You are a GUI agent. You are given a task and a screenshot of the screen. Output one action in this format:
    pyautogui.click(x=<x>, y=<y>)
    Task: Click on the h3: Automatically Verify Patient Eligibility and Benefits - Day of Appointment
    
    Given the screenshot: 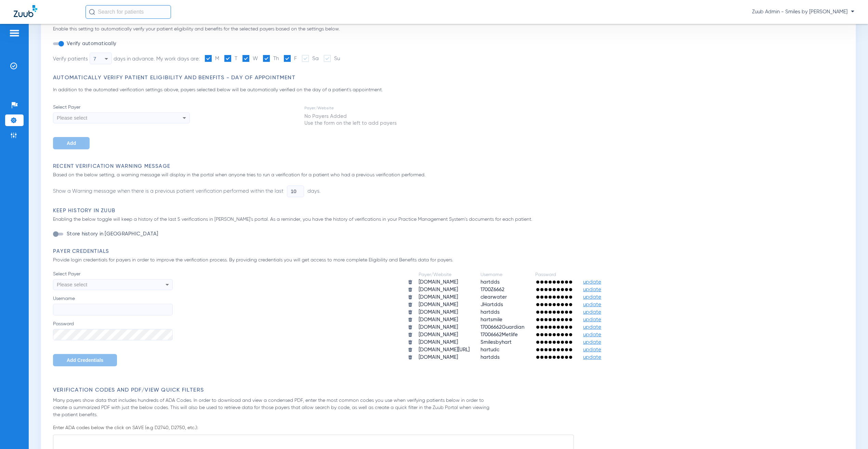 What is the action you would take?
    pyautogui.click(x=450, y=78)
    